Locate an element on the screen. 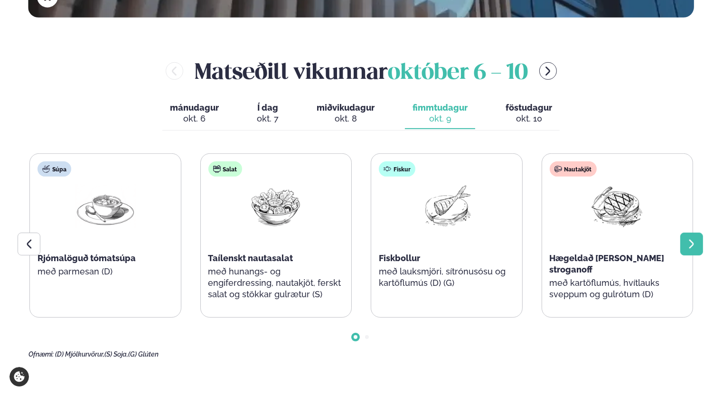 This screenshot has width=723, height=396. button: menu-btn-left is located at coordinates (174, 71).